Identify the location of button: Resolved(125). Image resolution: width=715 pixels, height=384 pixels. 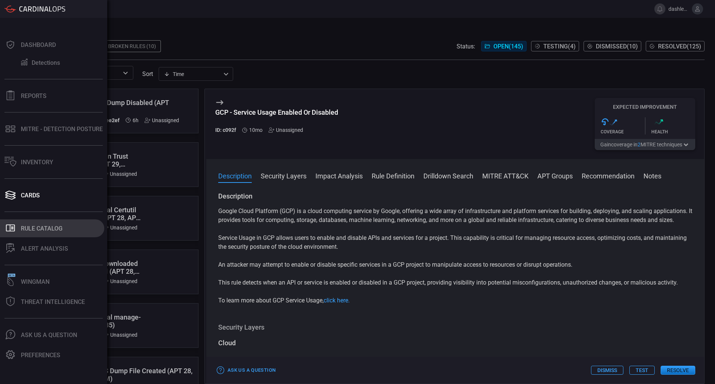
(675, 46).